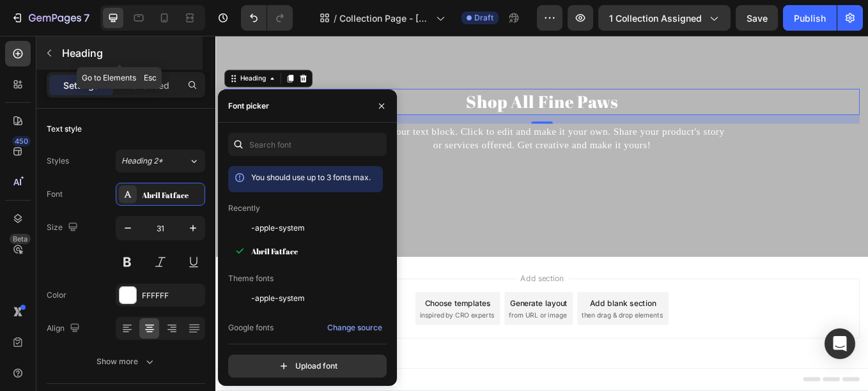  What do you see at coordinates (160, 161) in the screenshot?
I see `button: Heading 2*` at bounding box center [160, 161].